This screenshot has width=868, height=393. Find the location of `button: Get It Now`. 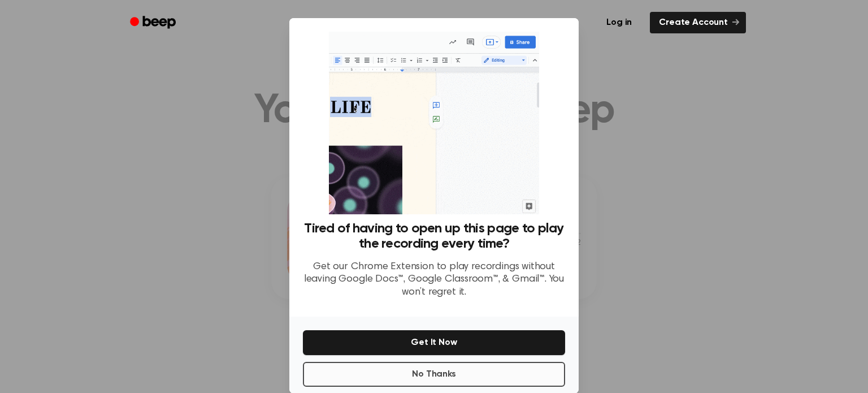

button: Get It Now is located at coordinates (434, 343).